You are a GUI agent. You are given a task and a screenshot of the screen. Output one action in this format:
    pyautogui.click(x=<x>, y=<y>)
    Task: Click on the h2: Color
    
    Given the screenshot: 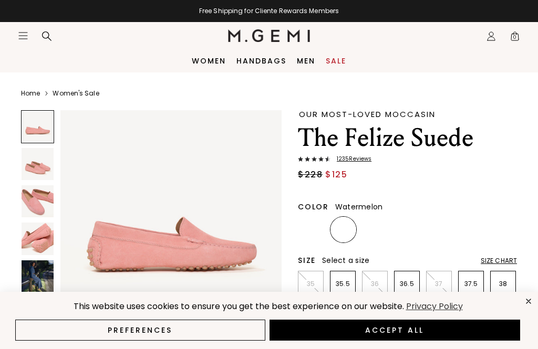 What is the action you would take?
    pyautogui.click(x=313, y=207)
    